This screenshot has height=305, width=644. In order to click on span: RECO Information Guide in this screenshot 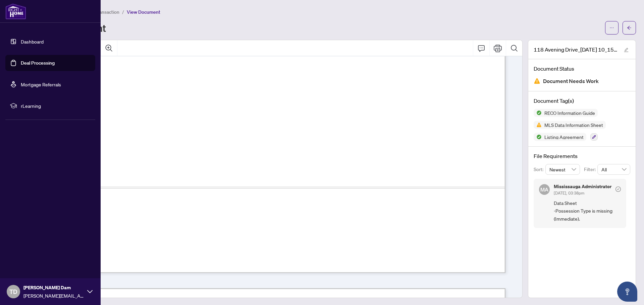, I will do `click(569, 113)`.